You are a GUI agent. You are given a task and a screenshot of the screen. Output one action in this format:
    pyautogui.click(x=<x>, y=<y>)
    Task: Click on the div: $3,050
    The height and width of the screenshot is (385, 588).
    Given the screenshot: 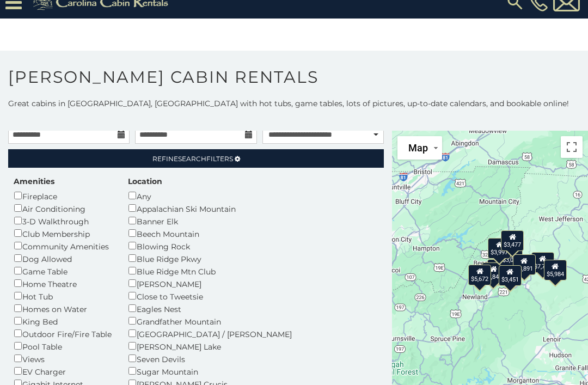 What is the action you would take?
    pyautogui.click(x=511, y=256)
    